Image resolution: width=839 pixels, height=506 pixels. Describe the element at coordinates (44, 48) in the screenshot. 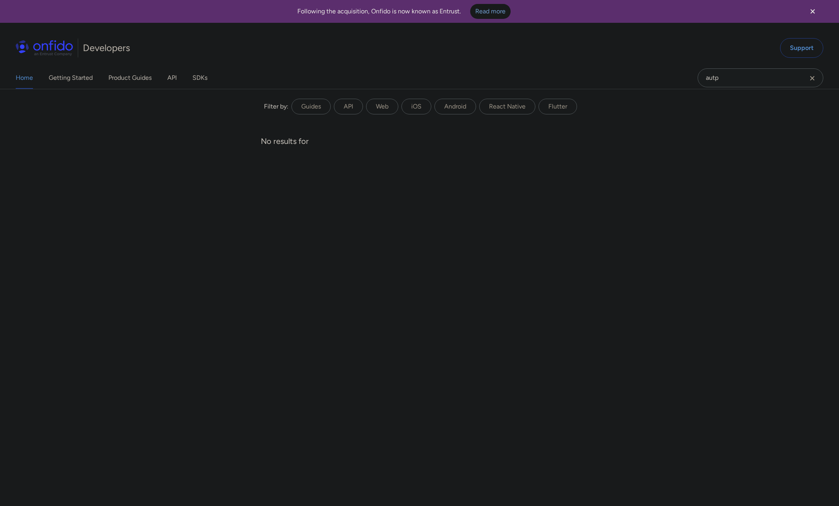

I see `img: Onfido Logo` at that location.